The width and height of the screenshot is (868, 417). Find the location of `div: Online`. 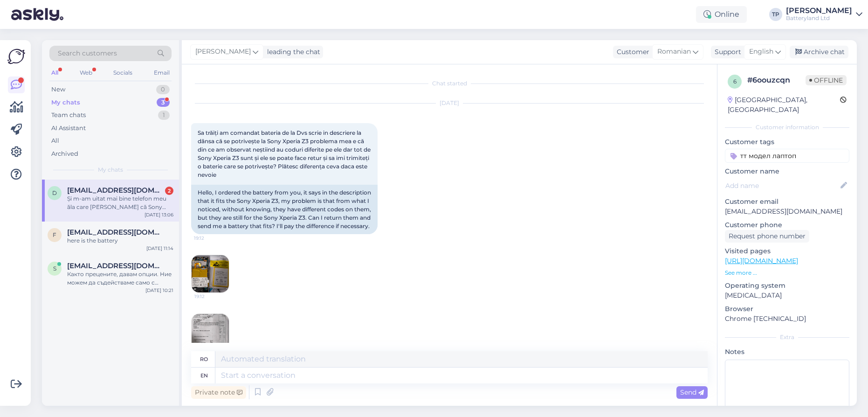

div: Online is located at coordinates (721, 14).